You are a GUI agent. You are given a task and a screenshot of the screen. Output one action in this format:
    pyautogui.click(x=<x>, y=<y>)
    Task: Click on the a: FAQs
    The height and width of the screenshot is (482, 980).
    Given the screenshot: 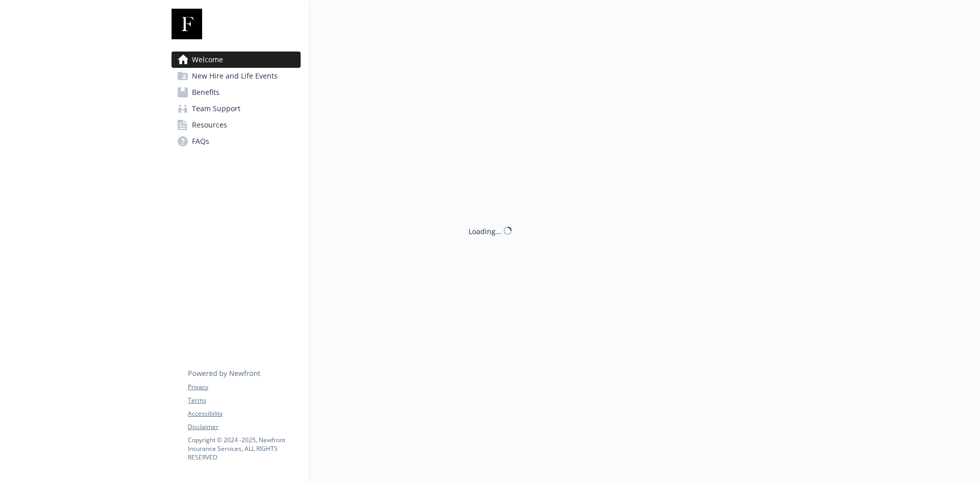 What is the action you would take?
    pyautogui.click(x=235, y=142)
    